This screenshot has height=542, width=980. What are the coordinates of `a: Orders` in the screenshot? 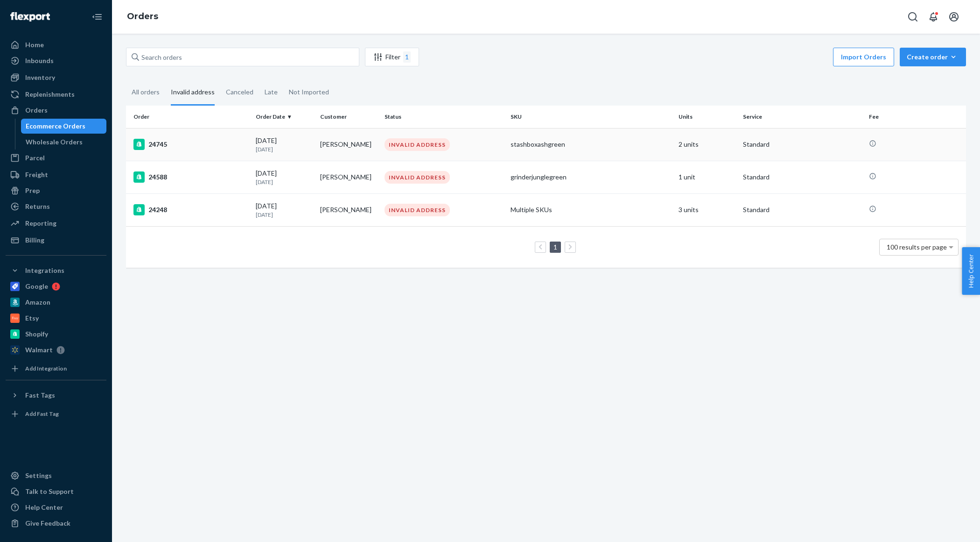 It's located at (142, 17).